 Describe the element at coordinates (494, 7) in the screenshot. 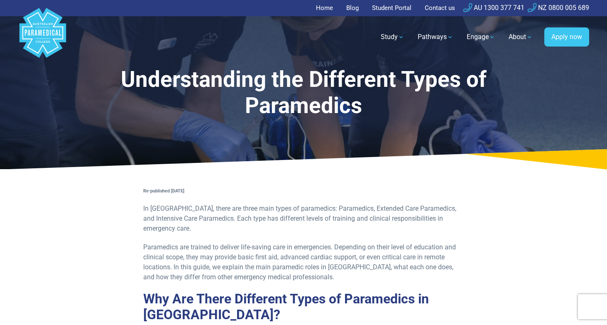

I see `a: AU 1300 377 741` at that location.